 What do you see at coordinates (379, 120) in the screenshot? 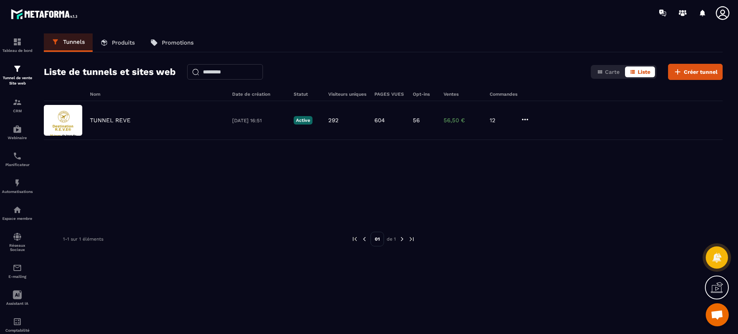
I see `p: 604` at bounding box center [379, 120].